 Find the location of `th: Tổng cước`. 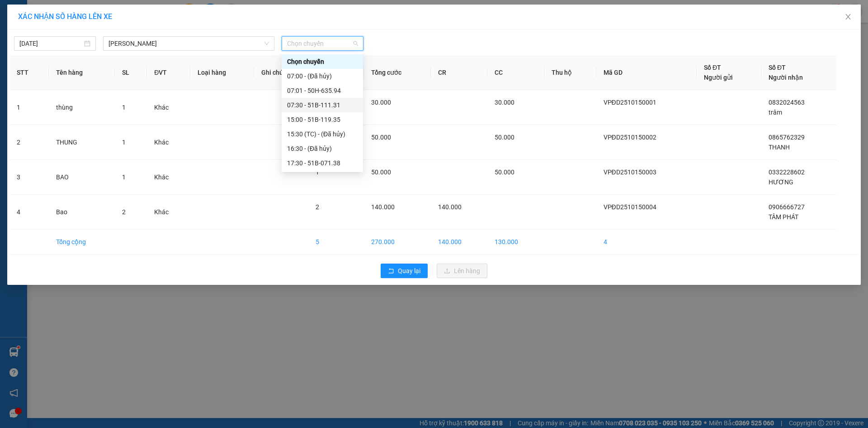

th: Tổng cước is located at coordinates (398, 73).